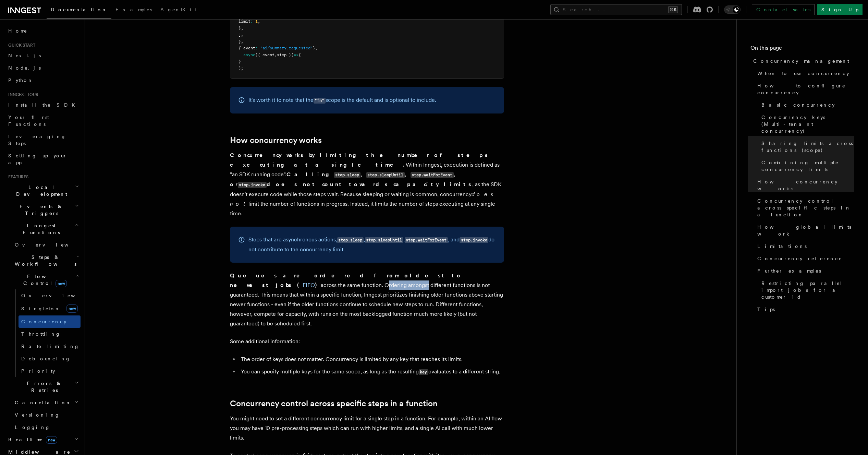  Describe the element at coordinates (40, 210) in the screenshot. I see `span: Events & Triggers` at that location.